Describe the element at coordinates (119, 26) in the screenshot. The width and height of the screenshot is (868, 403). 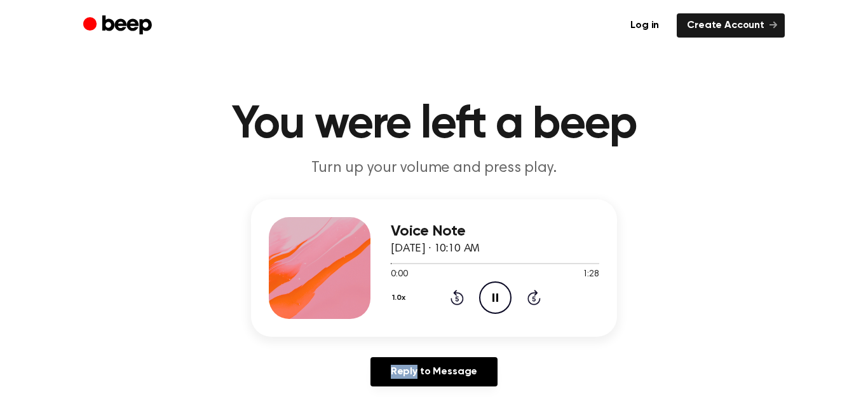
I see `a: Beep` at that location.